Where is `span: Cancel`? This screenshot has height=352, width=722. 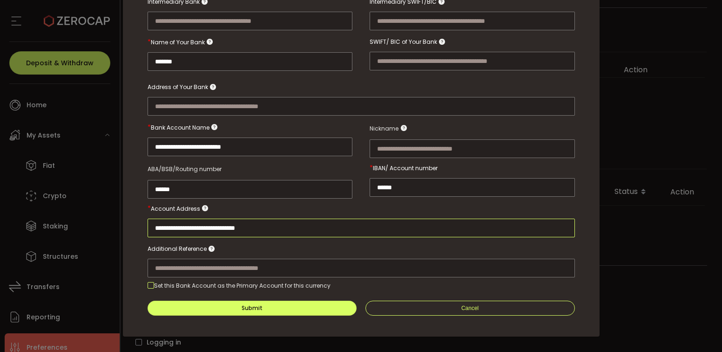
span: Cancel is located at coordinates (470, 308).